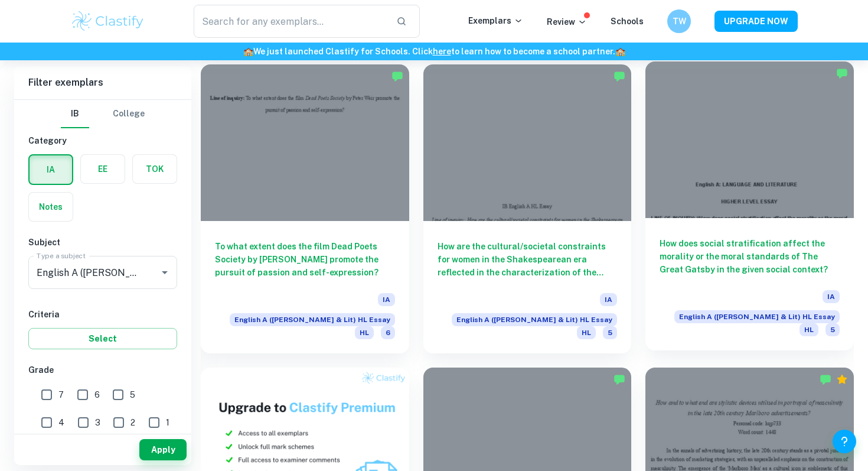 Image resolution: width=868 pixels, height=471 pixels. I want to click on a: How are the cultural/societal constraints for women in the Shakespearean era reflected in the cha..., so click(527, 208).